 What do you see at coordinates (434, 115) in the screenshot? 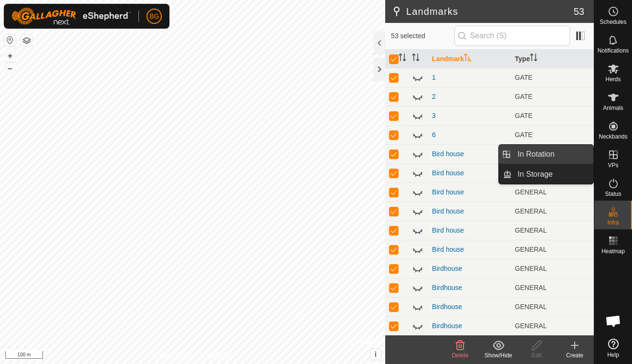
I see `a: 3` at bounding box center [434, 115].